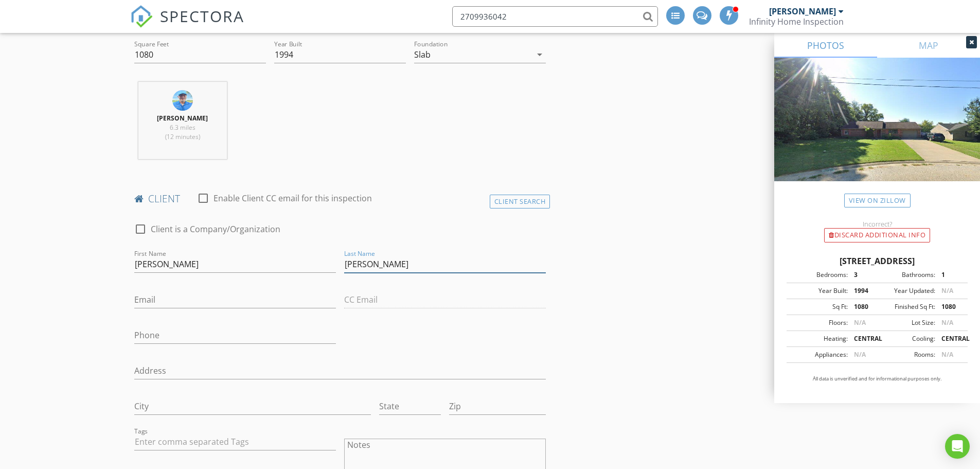 This screenshot has width=980, height=469. I want to click on div: Client Search, so click(520, 201).